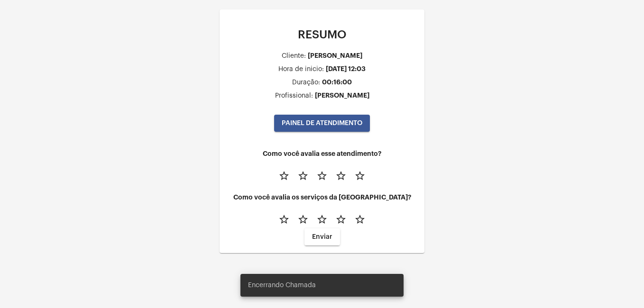 The width and height of the screenshot is (644, 308). Describe the element at coordinates (322, 123) in the screenshot. I see `button: PAINEL DE ATENDIMENTO` at that location.